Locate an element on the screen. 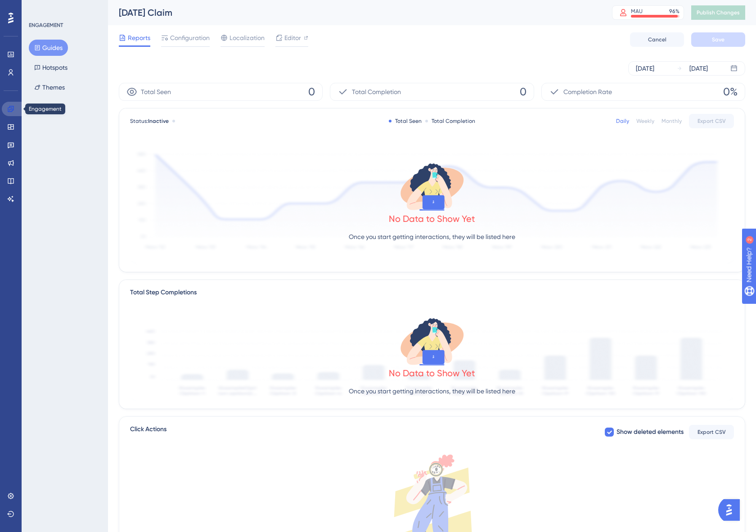  div: Monthly is located at coordinates (672, 121).